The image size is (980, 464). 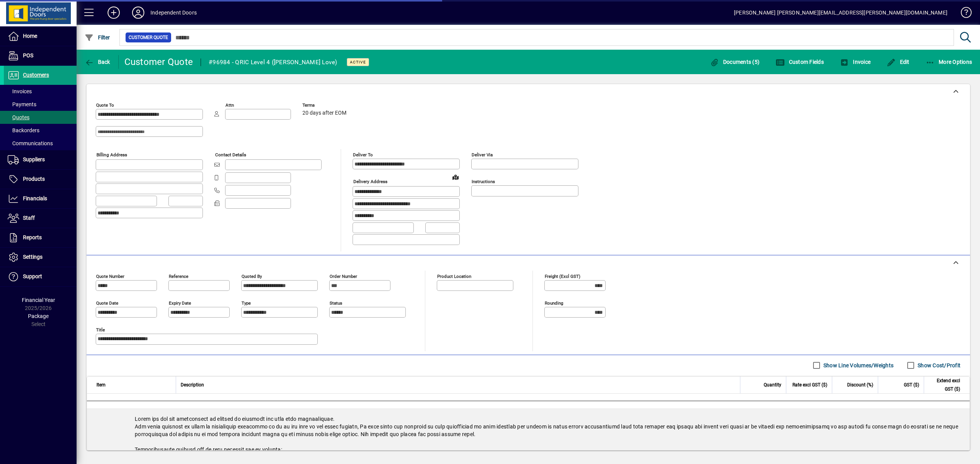 What do you see at coordinates (962, 13) in the screenshot?
I see `a: Knowledge Base` at bounding box center [962, 13].